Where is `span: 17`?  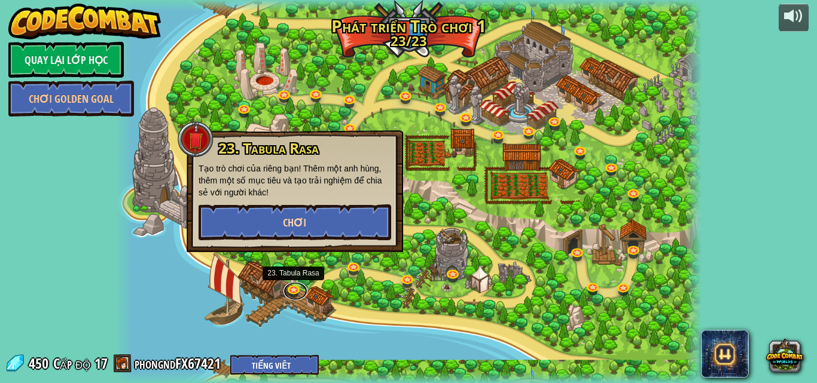
span: 17 is located at coordinates (101, 364).